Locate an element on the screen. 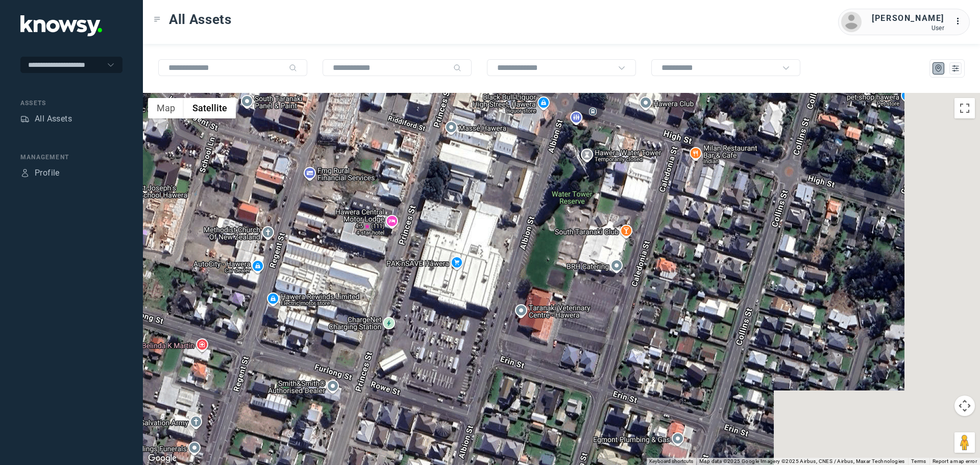 The width and height of the screenshot is (980, 465). img: Google is located at coordinates (162, 458).